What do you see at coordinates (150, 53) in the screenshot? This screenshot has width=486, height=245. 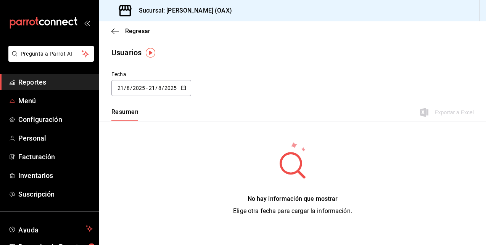 I see `img: Tooltip marker` at bounding box center [150, 53].